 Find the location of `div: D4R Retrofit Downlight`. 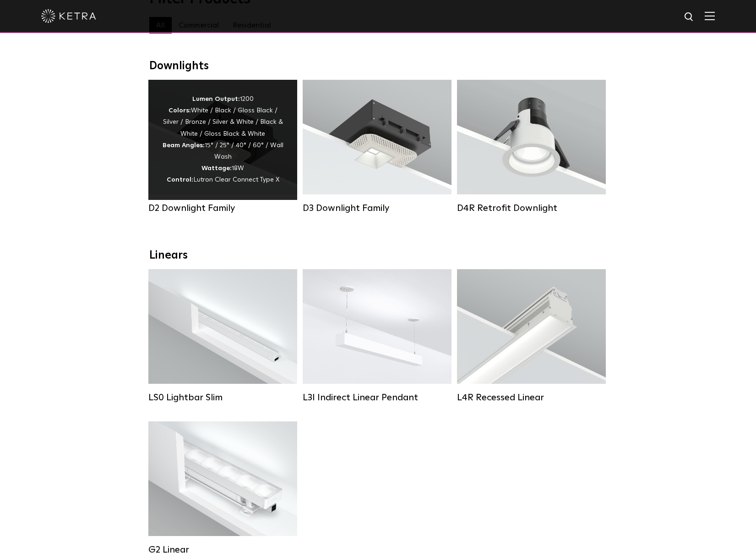

div: D4R Retrofit Downlight is located at coordinates (531, 208).